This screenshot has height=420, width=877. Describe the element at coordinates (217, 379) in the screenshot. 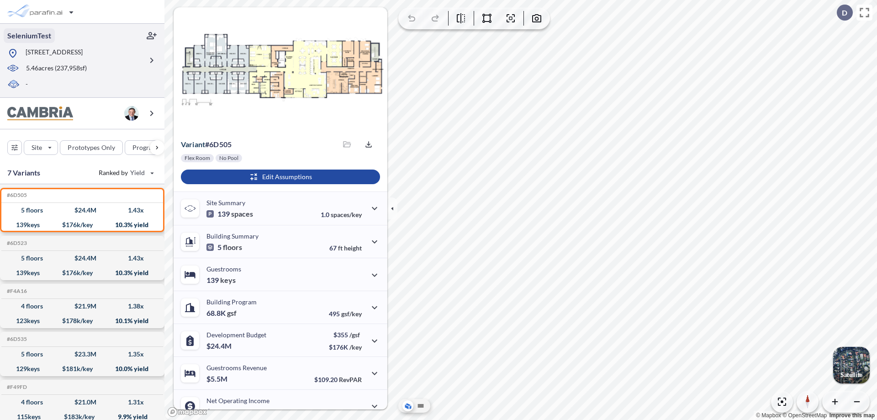

I see `p: $5.5M` at that location.